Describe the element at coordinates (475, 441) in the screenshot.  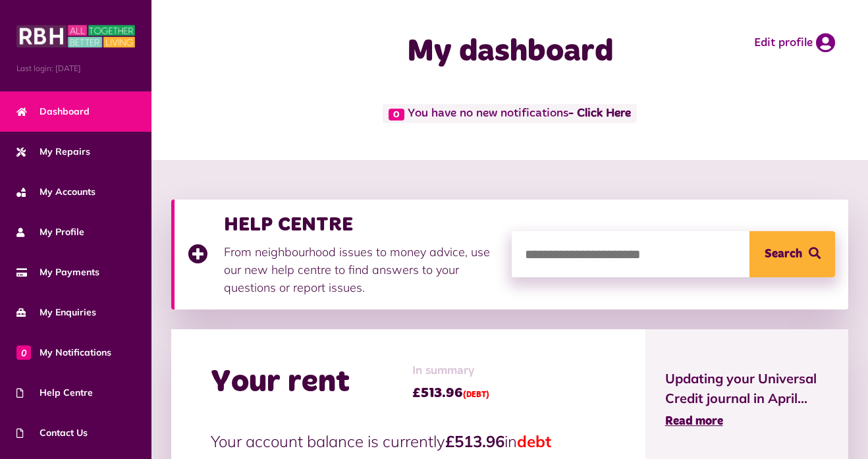
I see `strong: £513.96` at that location.